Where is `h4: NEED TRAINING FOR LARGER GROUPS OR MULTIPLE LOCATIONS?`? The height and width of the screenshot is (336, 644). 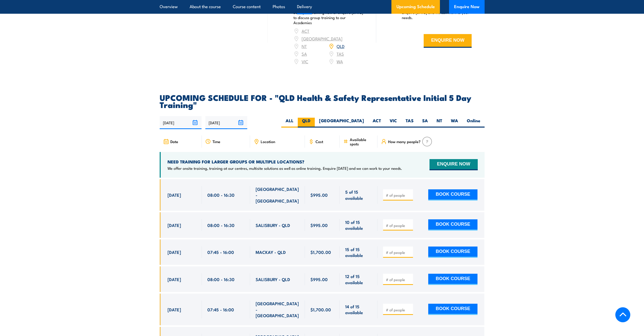 h4: NEED TRAINING FOR LARGER GROUPS OR MULTIPLE LOCATIONS? is located at coordinates (285, 161).